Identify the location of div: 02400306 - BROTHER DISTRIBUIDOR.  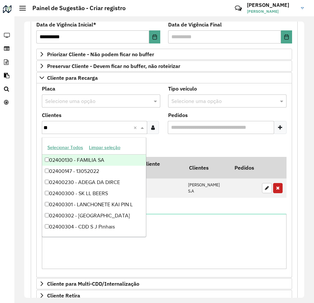
(94, 238).